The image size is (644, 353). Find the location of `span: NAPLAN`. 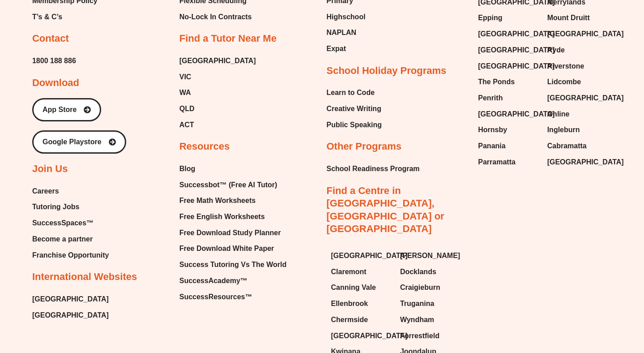

span: NAPLAN is located at coordinates (341, 33).